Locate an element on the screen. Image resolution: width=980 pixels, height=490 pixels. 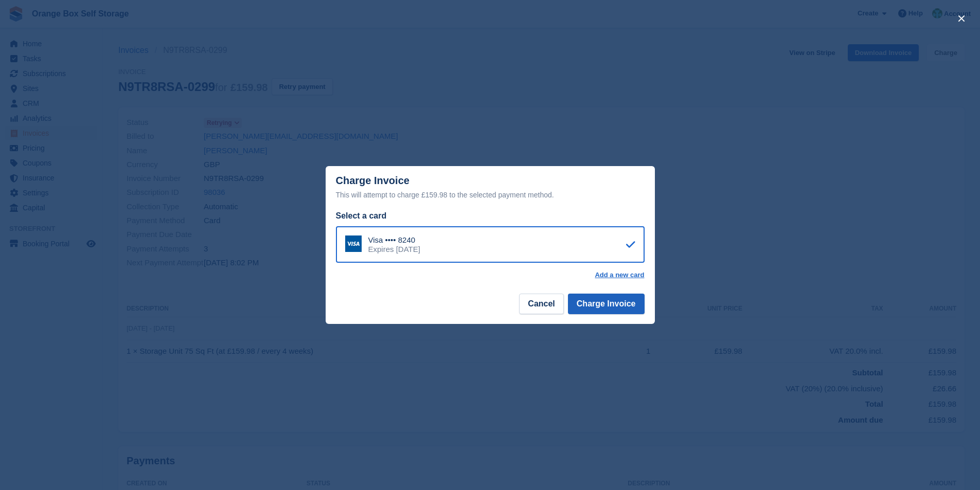
img: Visa Logo is located at coordinates (353, 244).